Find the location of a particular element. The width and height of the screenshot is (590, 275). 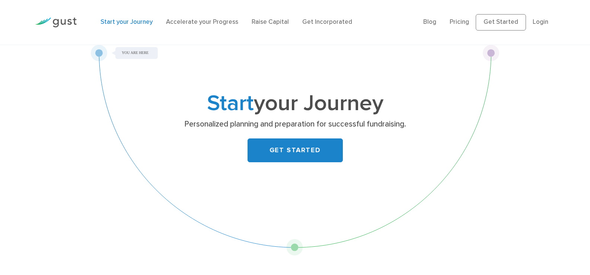

a: Get Started is located at coordinates (500, 22).